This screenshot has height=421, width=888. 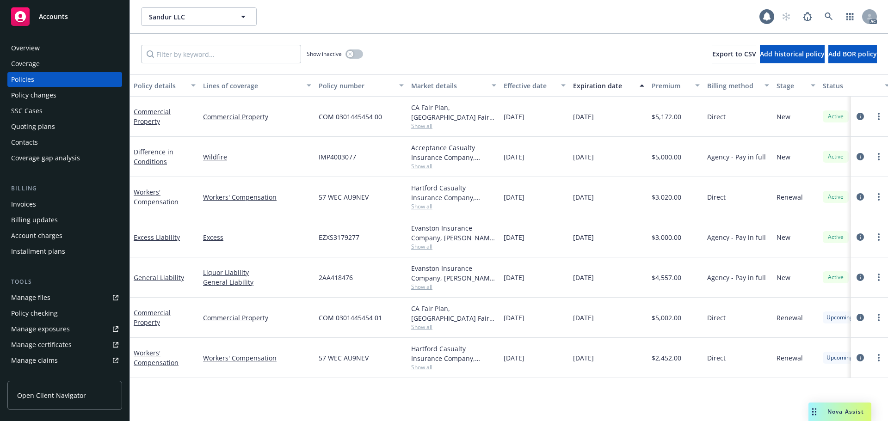 I want to click on a: Search, so click(x=829, y=17).